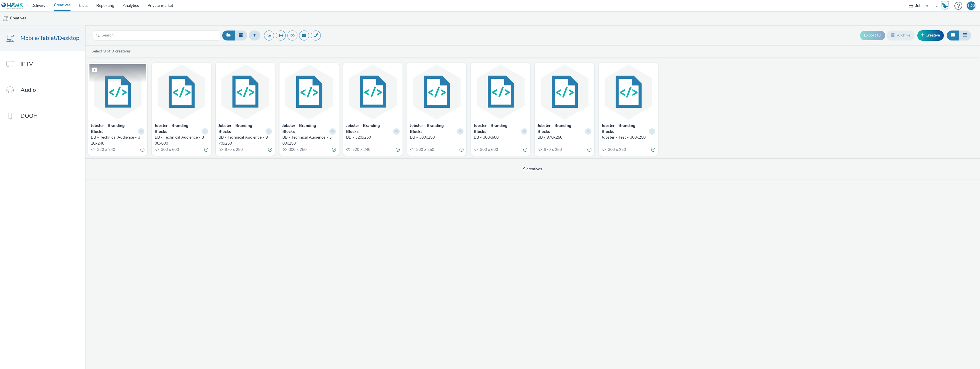 This screenshot has width=980, height=369. I want to click on div: BB - 300x250, so click(436, 137).